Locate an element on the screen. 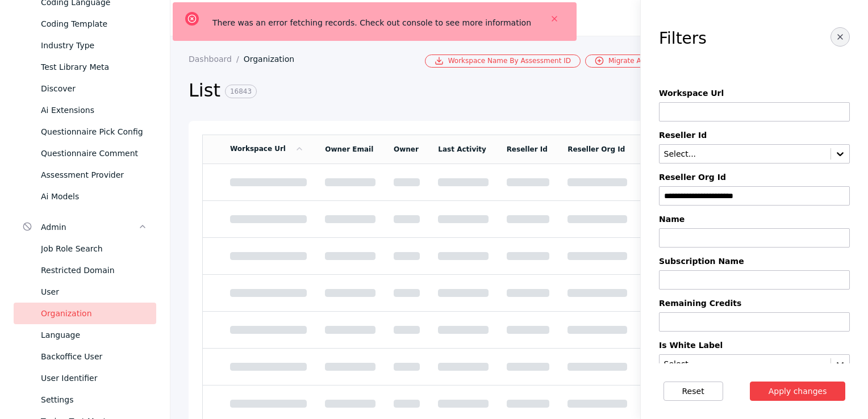 Image resolution: width=868 pixels, height=419 pixels. span: 16843 is located at coordinates (240, 91).